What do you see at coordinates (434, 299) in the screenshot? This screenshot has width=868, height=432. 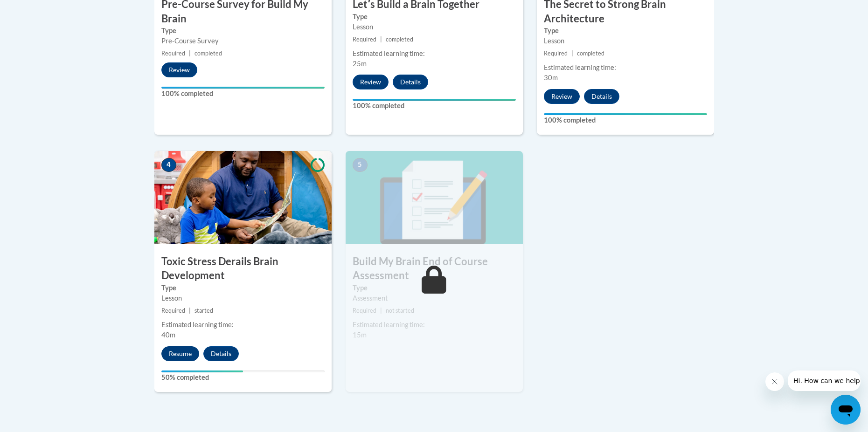 I see `div: Assessment` at bounding box center [434, 299].